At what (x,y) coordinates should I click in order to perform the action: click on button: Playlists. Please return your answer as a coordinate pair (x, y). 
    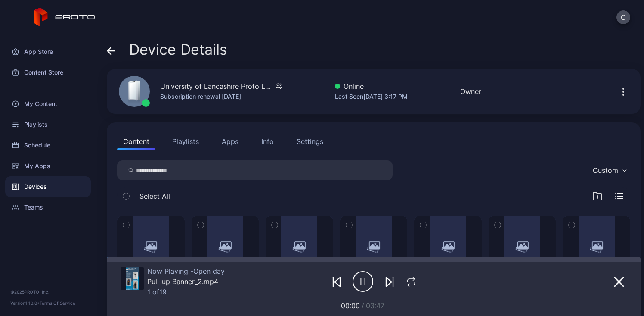
    Looking at the image, I should click on (186, 141).